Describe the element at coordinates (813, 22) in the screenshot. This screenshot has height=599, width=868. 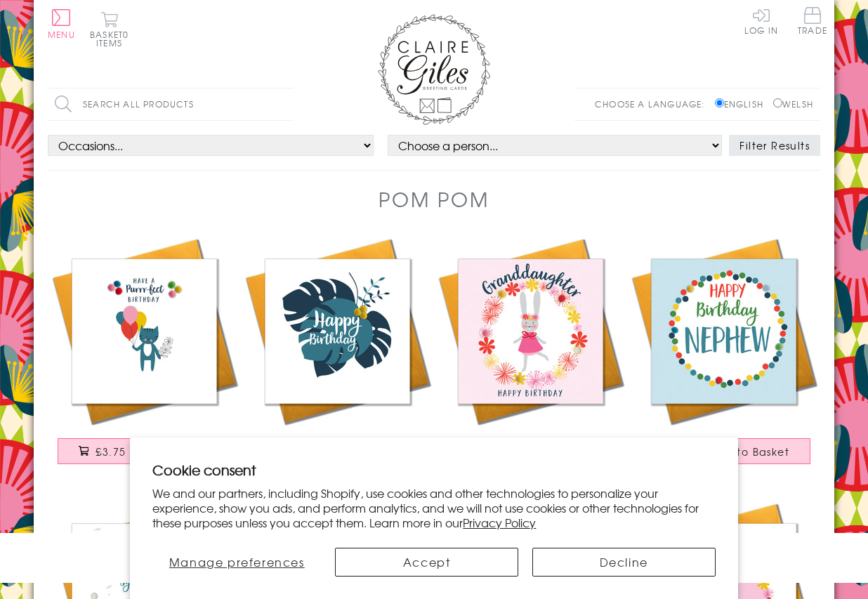
I see `a: Trade` at that location.